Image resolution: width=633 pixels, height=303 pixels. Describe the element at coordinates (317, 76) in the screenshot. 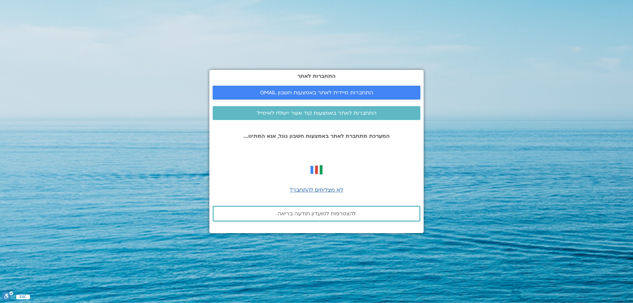

I see `h2: התחברות לאתר` at that location.